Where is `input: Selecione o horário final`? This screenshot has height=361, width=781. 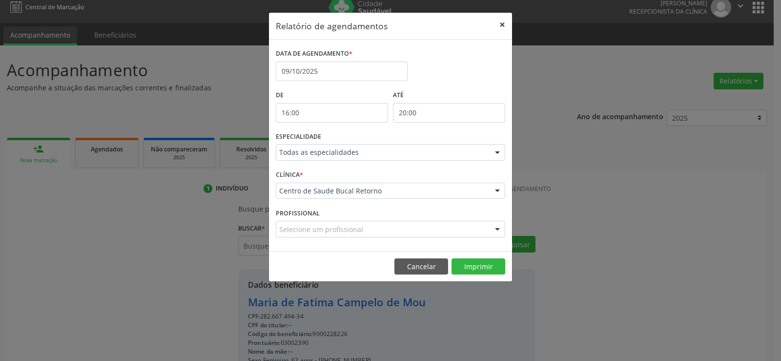 input: Selecione o horário final is located at coordinates (449, 113).